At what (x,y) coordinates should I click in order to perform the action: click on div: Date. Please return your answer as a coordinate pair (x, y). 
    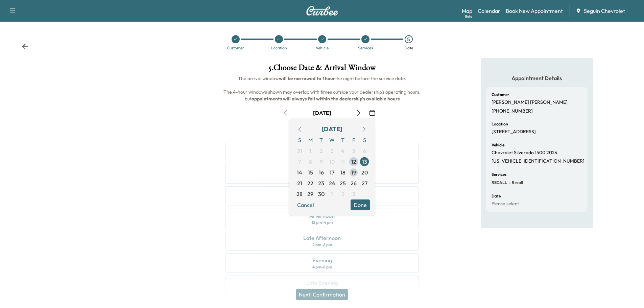
    Looking at the image, I should click on (409, 48).